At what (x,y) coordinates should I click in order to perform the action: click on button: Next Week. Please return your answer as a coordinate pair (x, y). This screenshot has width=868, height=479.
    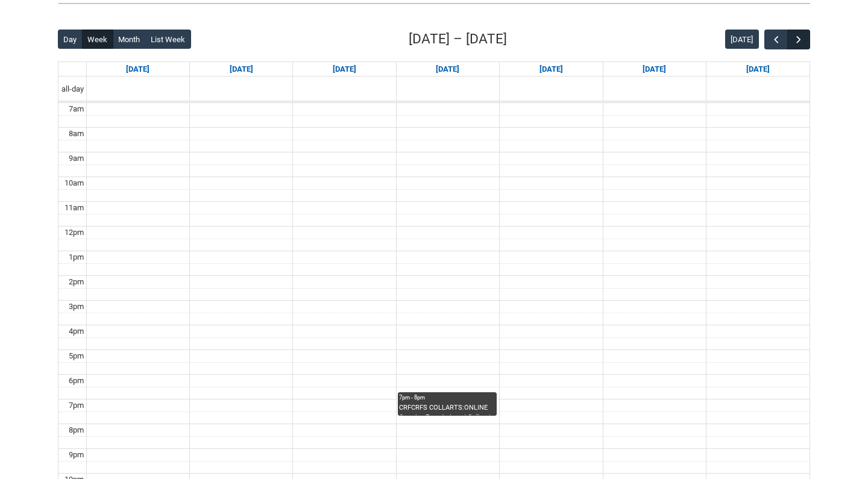
    Looking at the image, I should click on (798, 39).